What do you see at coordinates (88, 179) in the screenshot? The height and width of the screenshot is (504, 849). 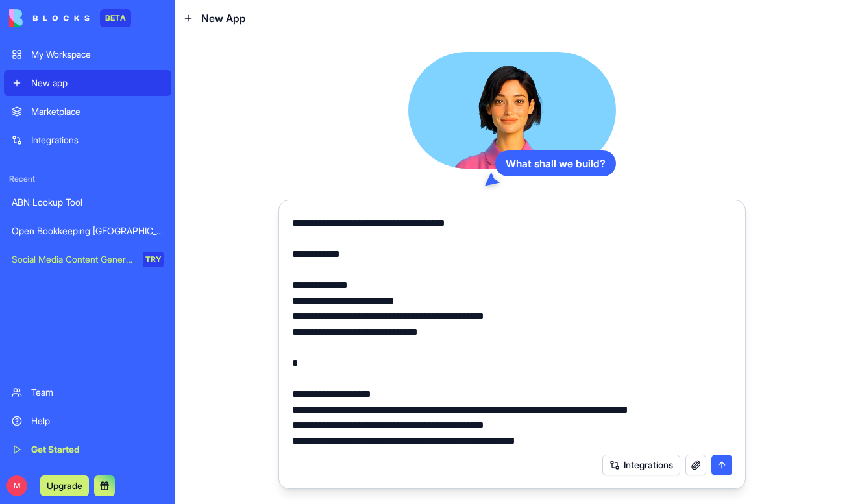 I see `span: Recent` at bounding box center [88, 179].